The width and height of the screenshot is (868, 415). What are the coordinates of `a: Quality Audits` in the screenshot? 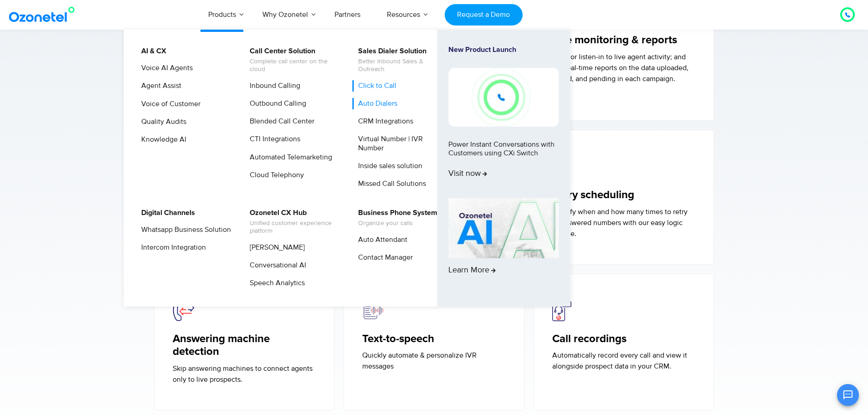 It's located at (161, 121).